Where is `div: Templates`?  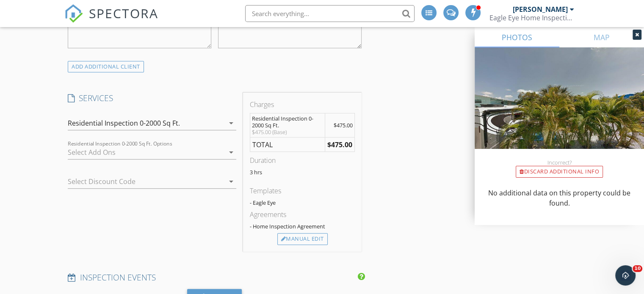
div: Templates is located at coordinates (302, 190).